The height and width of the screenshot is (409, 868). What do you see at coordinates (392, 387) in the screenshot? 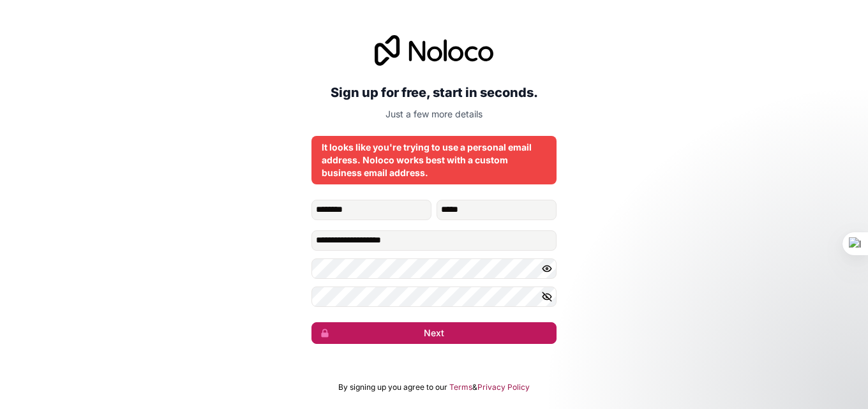
I see `span: By signing up you agree to our` at bounding box center [392, 387].